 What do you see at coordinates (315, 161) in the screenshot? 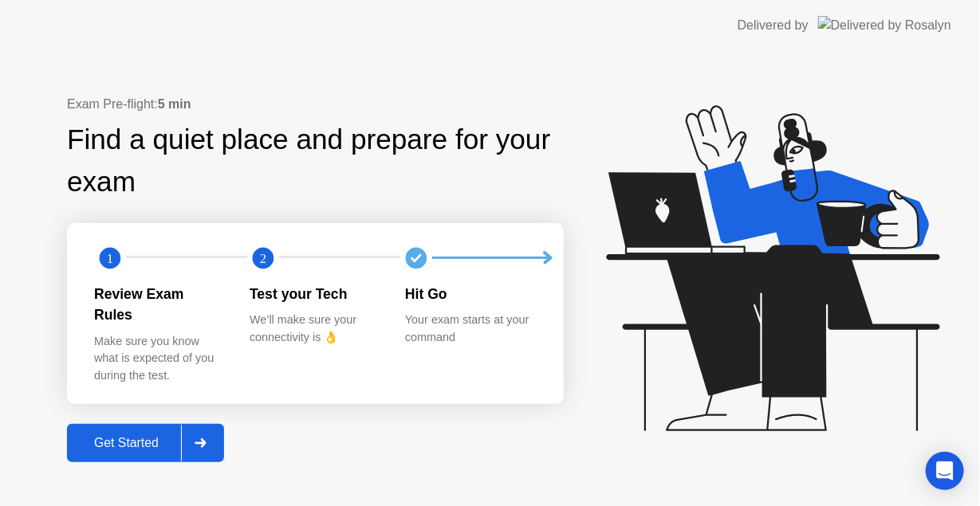
I see `div: Find a quiet place and prepare for your exam` at bounding box center [315, 161].